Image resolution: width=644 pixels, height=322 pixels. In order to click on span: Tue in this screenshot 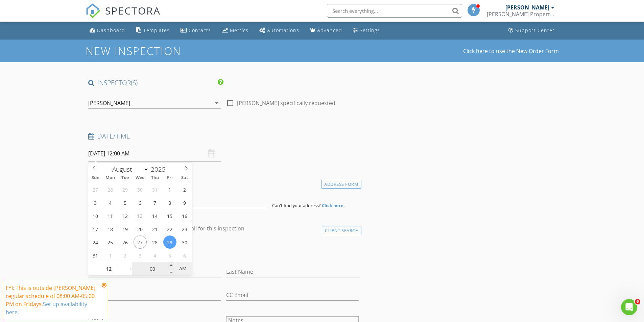, I will do `click(125, 177)`.